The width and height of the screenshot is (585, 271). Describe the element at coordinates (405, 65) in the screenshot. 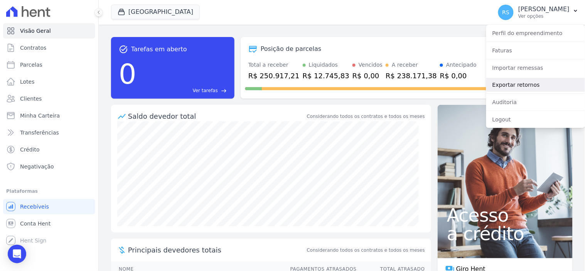

I see `div: A receber` at that location.